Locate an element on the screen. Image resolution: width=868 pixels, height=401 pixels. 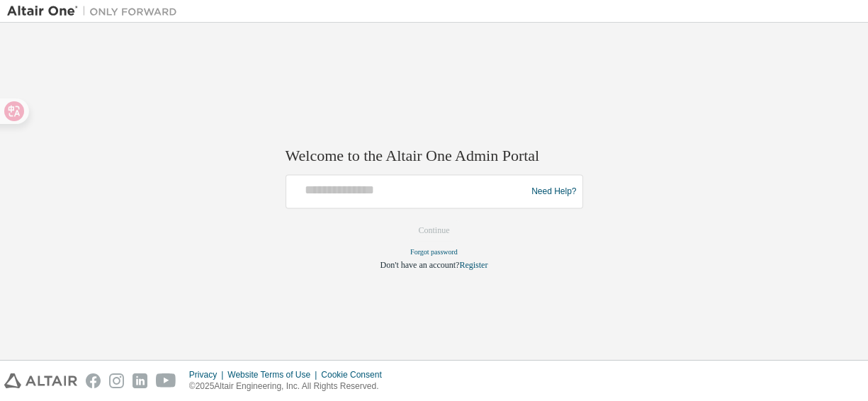
p: © 2025 Altair Engineering, Inc. All Rights Reserved. is located at coordinates (290, 385).